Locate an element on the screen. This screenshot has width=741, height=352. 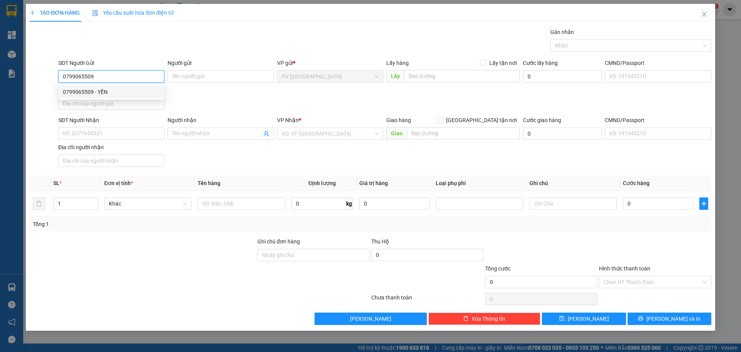
span: Thu Hộ is located at coordinates (380, 241).